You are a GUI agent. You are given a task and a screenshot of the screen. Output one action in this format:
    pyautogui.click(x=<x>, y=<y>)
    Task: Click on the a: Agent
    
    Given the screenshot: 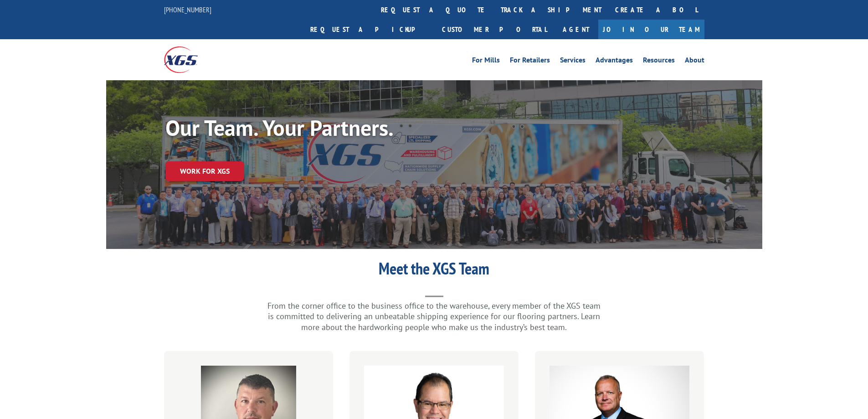 What is the action you would take?
    pyautogui.click(x=576, y=29)
    